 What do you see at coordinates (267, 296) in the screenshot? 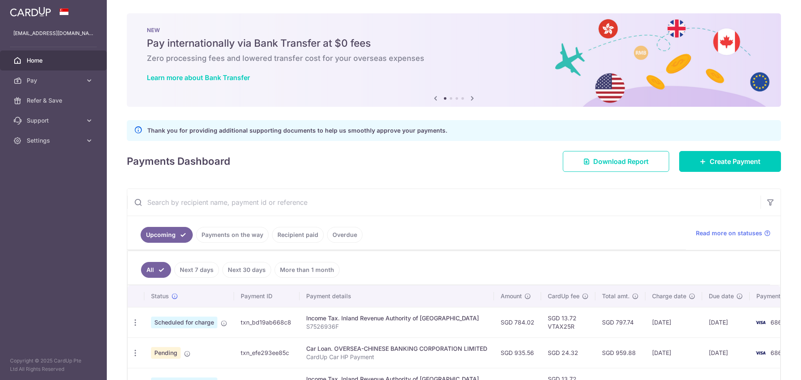
I see `th: Payment ID` at bounding box center [267, 296].